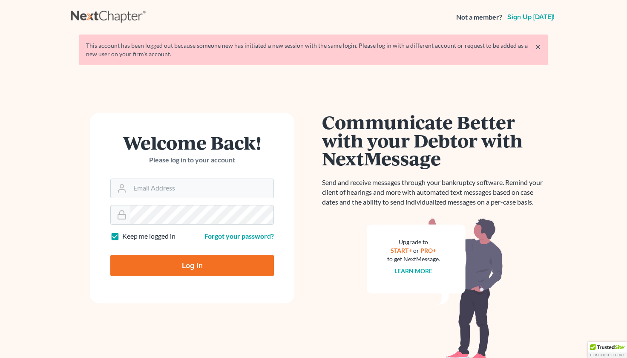  What do you see at coordinates (416, 250) in the screenshot?
I see `span: or` at bounding box center [416, 250].